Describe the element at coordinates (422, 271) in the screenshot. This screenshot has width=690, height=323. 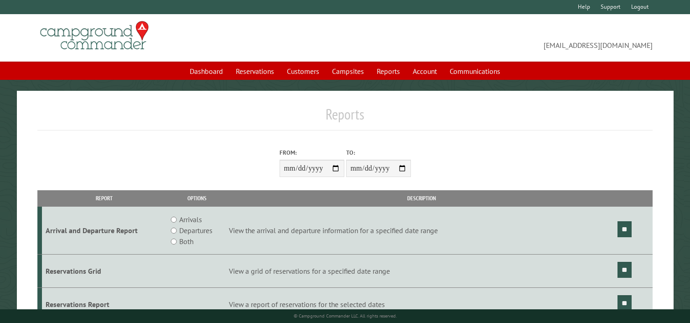
I see `td: View a grid of reservations for a specified date range` at that location.